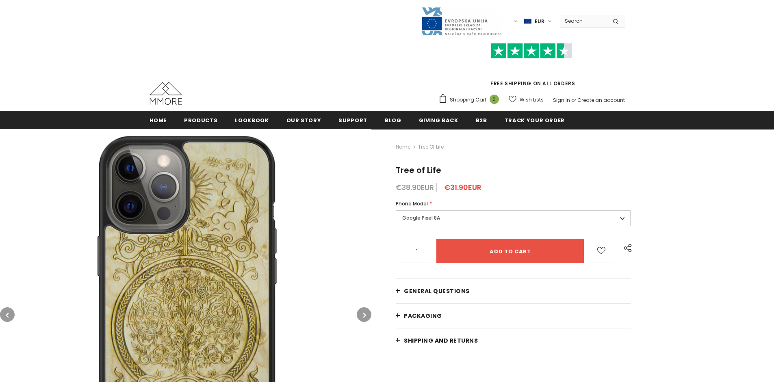  Describe the element at coordinates (583, 21) in the screenshot. I see `input: Search Site` at that location.